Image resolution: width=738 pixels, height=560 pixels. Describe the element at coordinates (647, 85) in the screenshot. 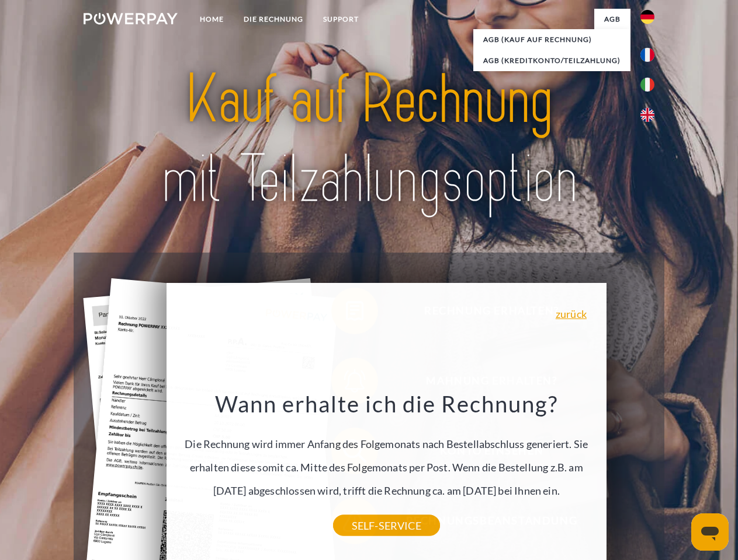

I see `img: it` at that location.